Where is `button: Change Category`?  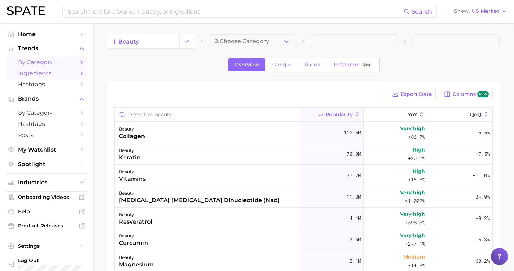 button: Change Category is located at coordinates (187, 41).